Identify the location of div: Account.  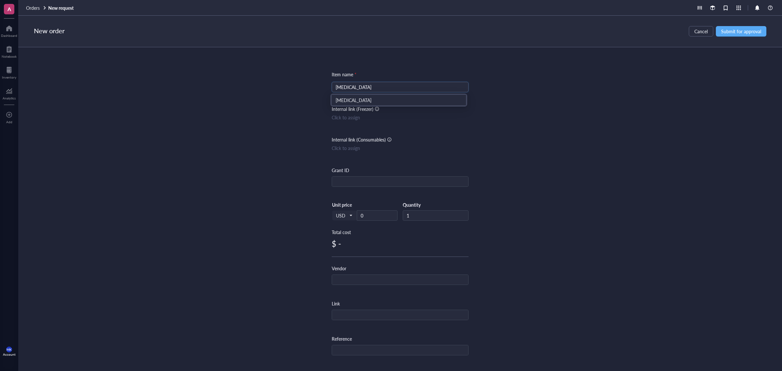
(9, 354).